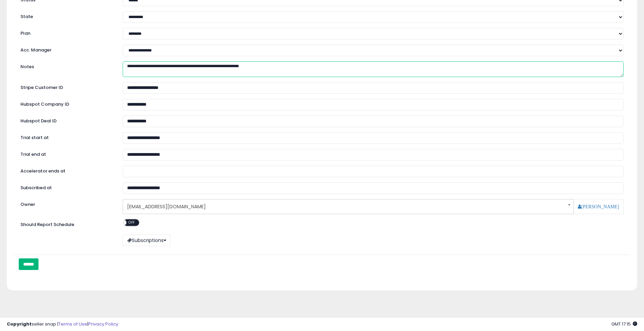  Describe the element at coordinates (19, 323) in the screenshot. I see `strong: Copyright` at that location.